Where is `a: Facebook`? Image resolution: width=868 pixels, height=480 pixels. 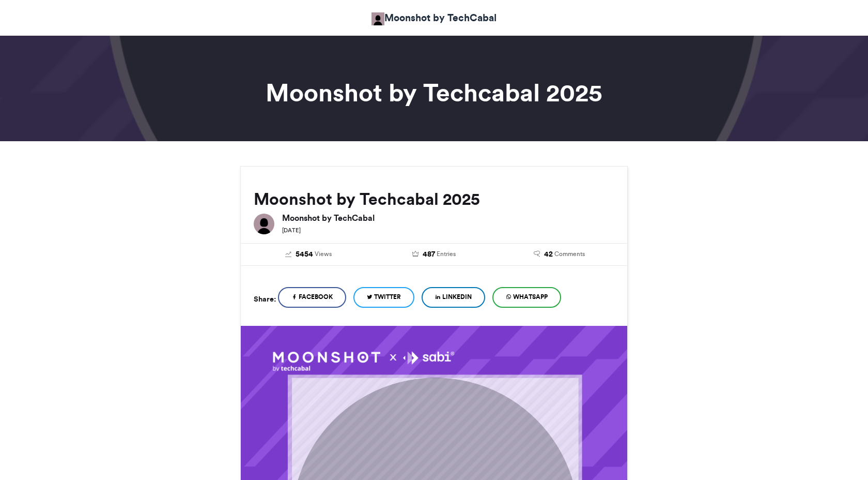
a: Facebook is located at coordinates (312, 297).